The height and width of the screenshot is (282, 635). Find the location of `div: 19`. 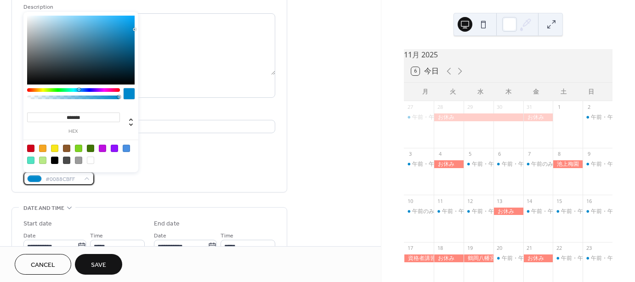

div: 19 is located at coordinates (469, 248).